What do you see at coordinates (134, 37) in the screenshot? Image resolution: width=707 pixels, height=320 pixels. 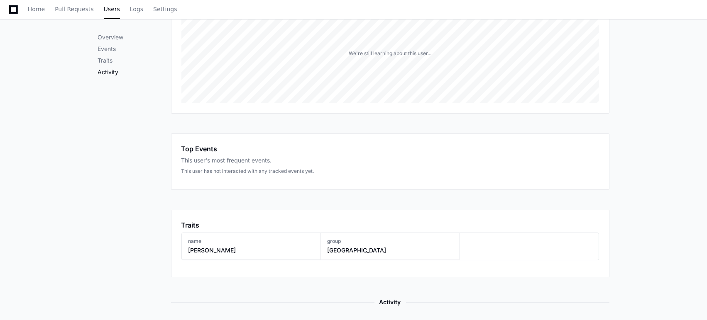 I see `p: Overview` at bounding box center [134, 37].